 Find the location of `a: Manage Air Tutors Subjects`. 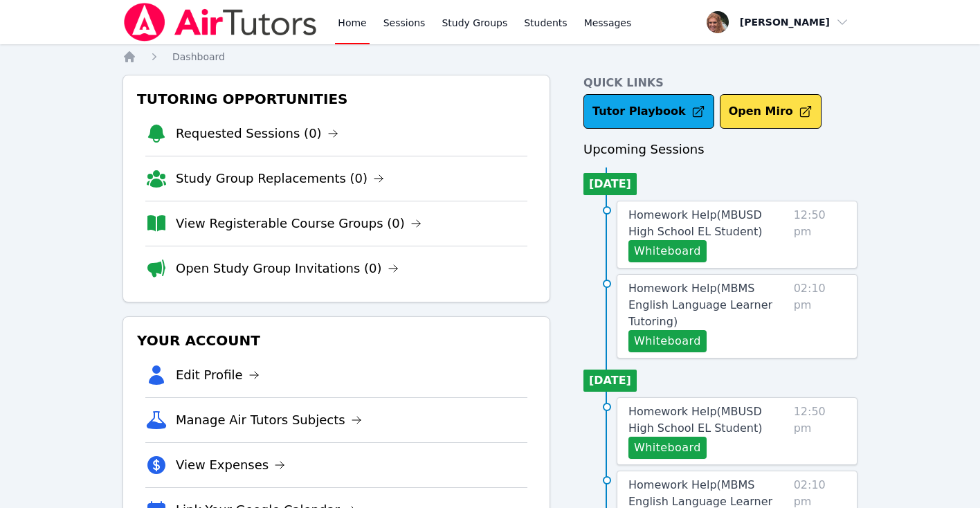

a: Manage Air Tutors Subjects is located at coordinates (268, 421).